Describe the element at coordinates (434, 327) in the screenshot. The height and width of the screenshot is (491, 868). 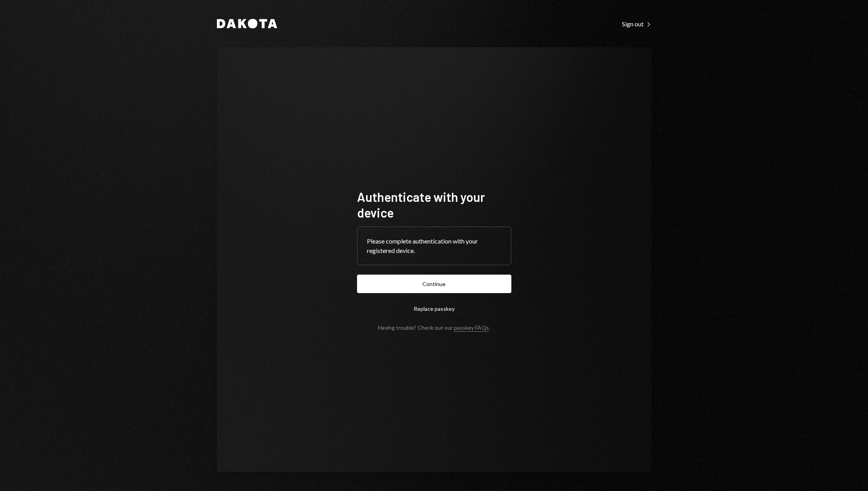
I see `div: Having trouble? Check out our .` at that location.